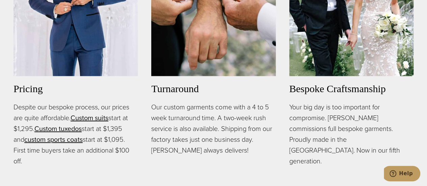 The width and height of the screenshot is (427, 186). I want to click on h3: Turnaround, so click(213, 89).